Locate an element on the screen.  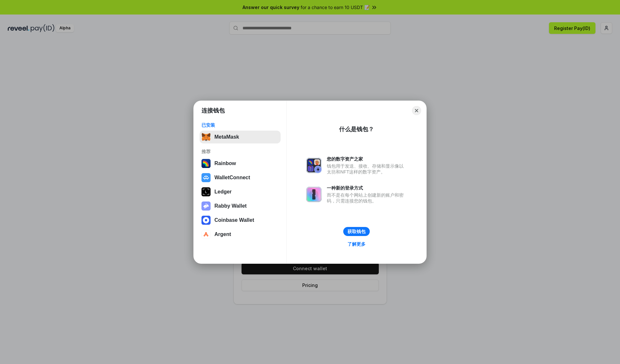
div: 推荐 is located at coordinates (240, 151).